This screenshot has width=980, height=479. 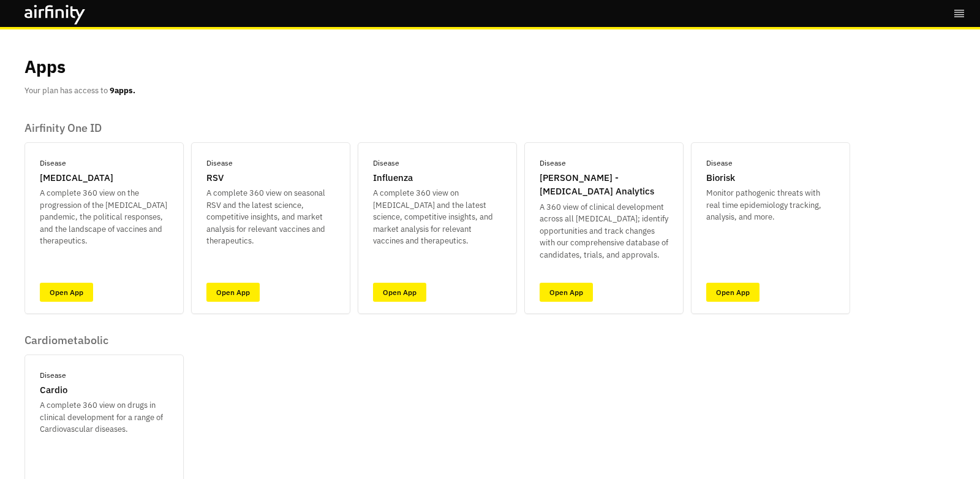 I want to click on p: RSV, so click(x=215, y=178).